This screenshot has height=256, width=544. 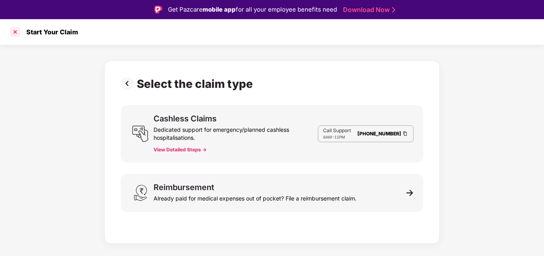 What do you see at coordinates (50, 32) in the screenshot?
I see `div: Start Your Claim` at bounding box center [50, 32].